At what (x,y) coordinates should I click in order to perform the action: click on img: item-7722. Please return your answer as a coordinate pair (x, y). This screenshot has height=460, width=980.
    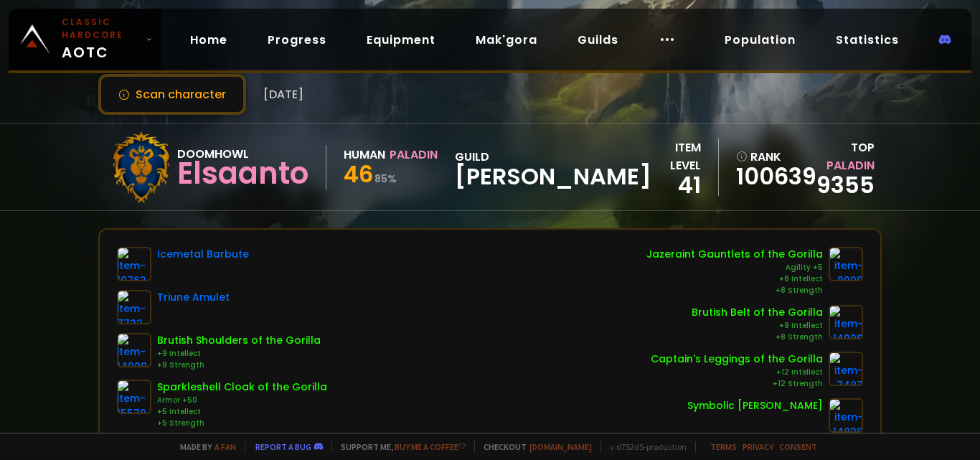
    Looking at the image, I should click on (134, 307).